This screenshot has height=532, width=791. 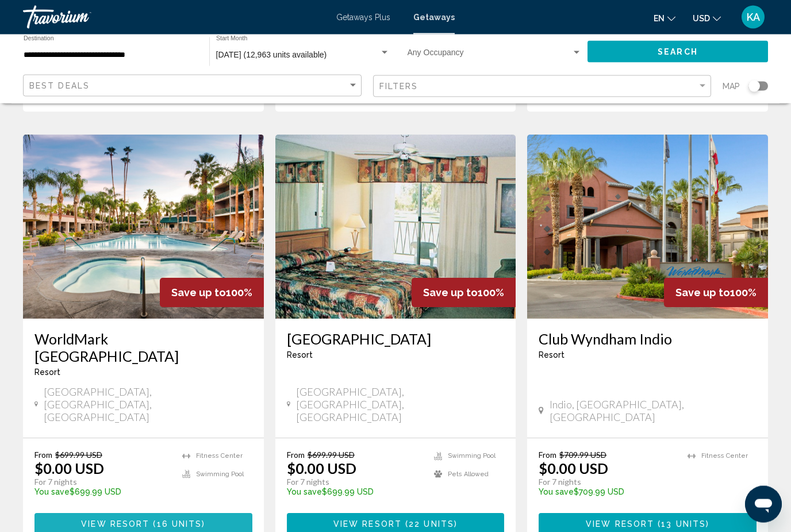 What do you see at coordinates (143, 227) in the screenshot?
I see `img: 3978O01X.jpg` at bounding box center [143, 227].